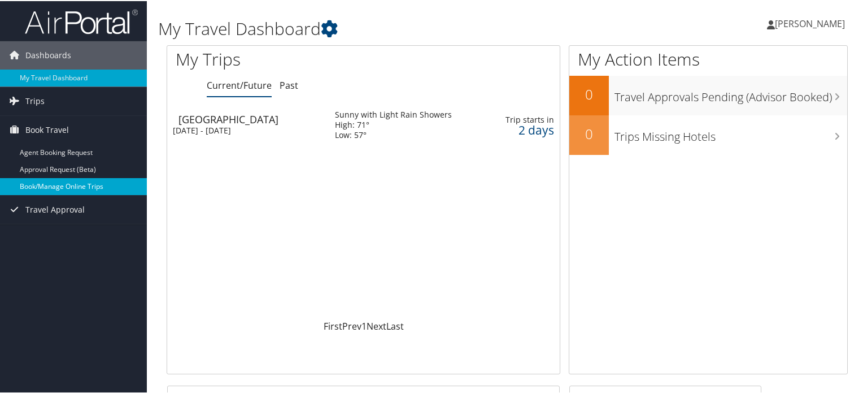 The height and width of the screenshot is (393, 863). What do you see at coordinates (525, 119) in the screenshot?
I see `div: Trip starts in` at bounding box center [525, 119].